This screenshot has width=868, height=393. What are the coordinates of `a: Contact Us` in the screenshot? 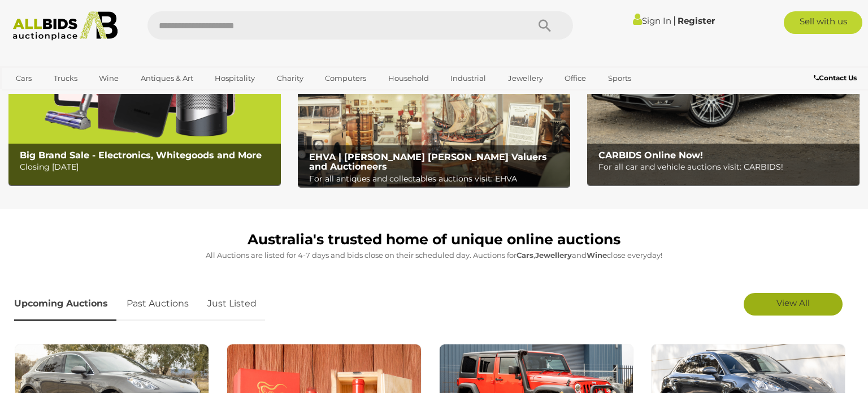 It's located at (836, 78).